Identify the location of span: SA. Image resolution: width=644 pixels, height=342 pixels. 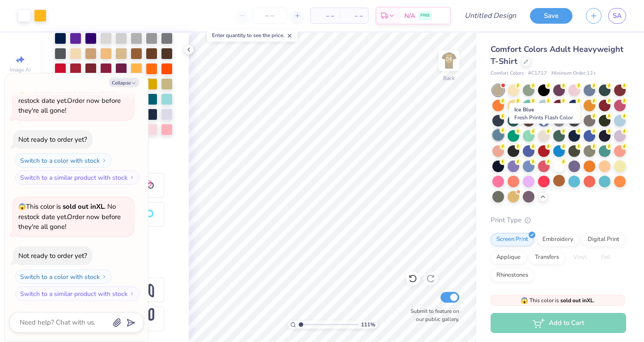
(617, 16).